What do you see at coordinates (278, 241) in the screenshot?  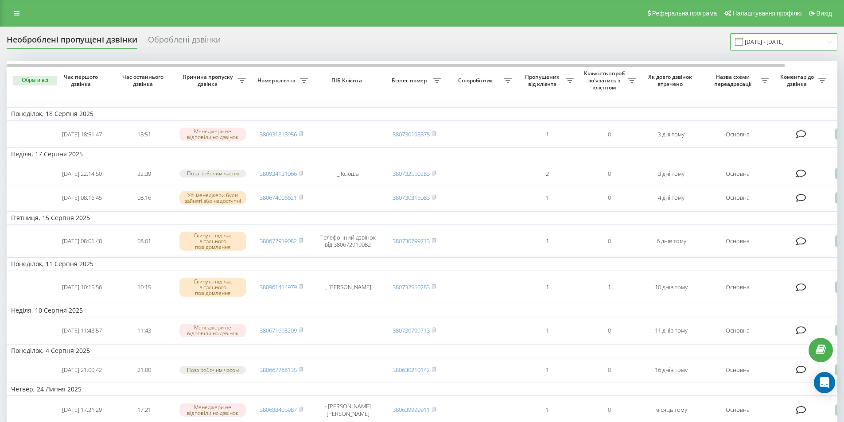 I see `a: 380672919082` at bounding box center [278, 241].